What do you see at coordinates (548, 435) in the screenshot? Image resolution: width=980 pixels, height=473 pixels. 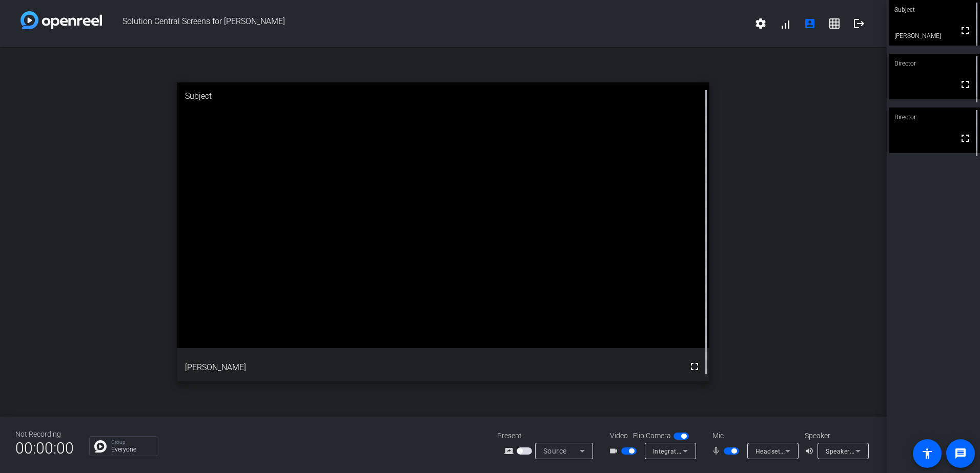 I see `div: Present` at bounding box center [548, 435].